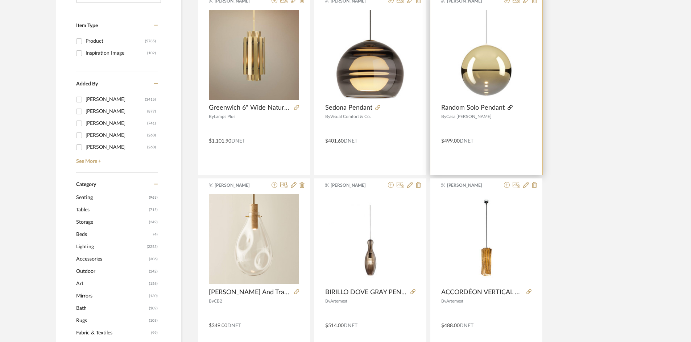  What do you see at coordinates (112, 284) in the screenshot?
I see `span: Art` at bounding box center [112, 284].